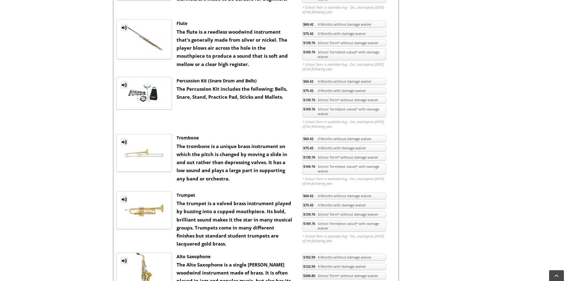  Describe the element at coordinates (144, 39) in the screenshot. I see `img: th_1fc34dab4bdaff02a3697e89cb8f30dd_1334771667FluteTM.jpg` at that location.